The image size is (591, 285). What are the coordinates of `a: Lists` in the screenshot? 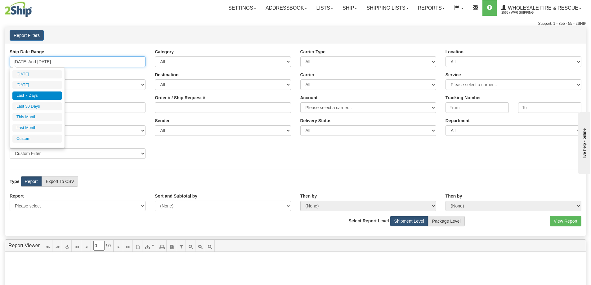 It's located at (325, 8).